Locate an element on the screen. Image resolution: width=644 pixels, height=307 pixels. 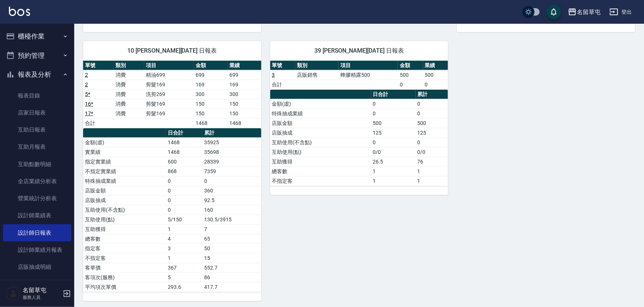
a: 3 is located at coordinates (274, 75).